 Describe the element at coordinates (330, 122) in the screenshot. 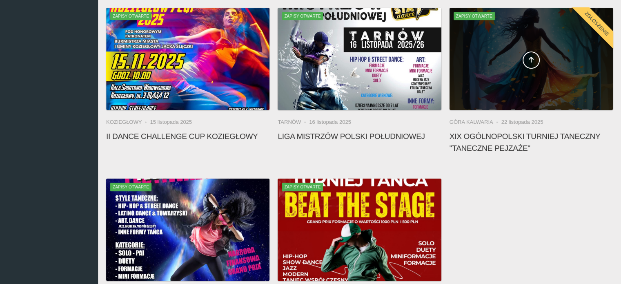

I see `li: 16 listopada 2025` at that location.